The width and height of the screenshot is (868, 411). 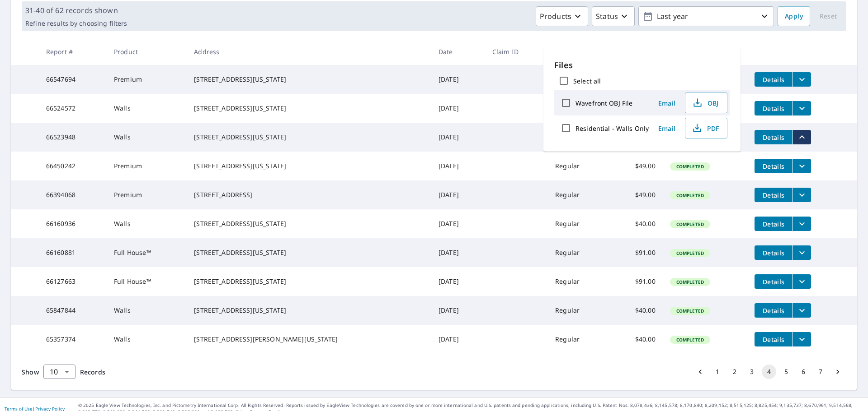 I want to click on td: 66547694, so click(x=73, y=79).